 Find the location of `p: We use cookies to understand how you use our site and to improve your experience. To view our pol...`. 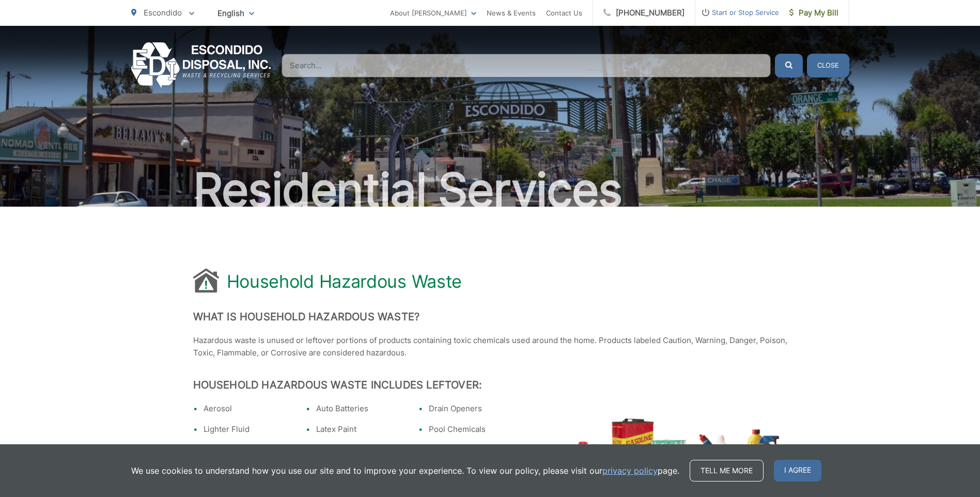

p: We use cookies to understand how you use our site and to improve your experience. To view our pol... is located at coordinates (405, 471).